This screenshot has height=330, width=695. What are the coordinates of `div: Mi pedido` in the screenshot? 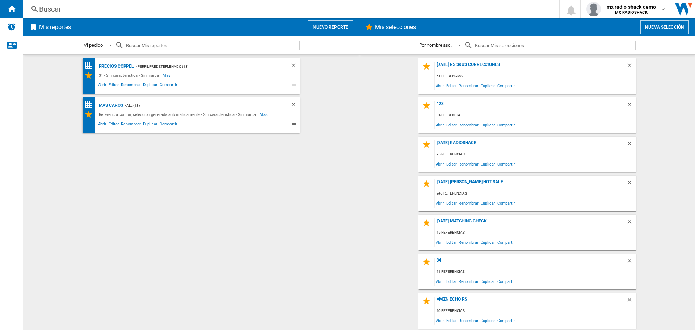 It's located at (93, 45).